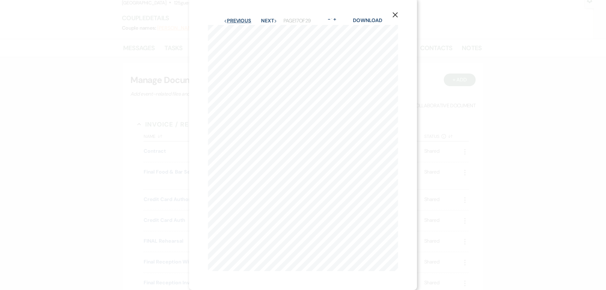 The width and height of the screenshot is (606, 290). I want to click on p: Page 17 of 29, so click(297, 21).